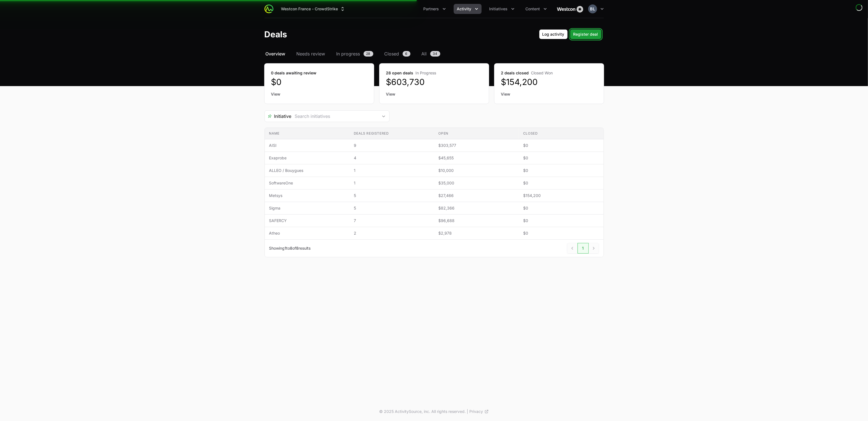 This screenshot has height=421, width=868. I want to click on span: 34, so click(435, 54).